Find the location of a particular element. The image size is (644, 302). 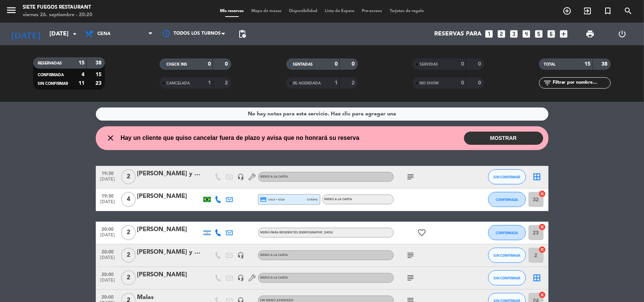

i: arrow_drop_down is located at coordinates (74, 34).